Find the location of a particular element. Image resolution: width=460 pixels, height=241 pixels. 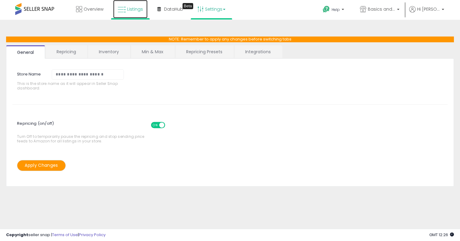

a: Terms of Use is located at coordinates (65, 235).